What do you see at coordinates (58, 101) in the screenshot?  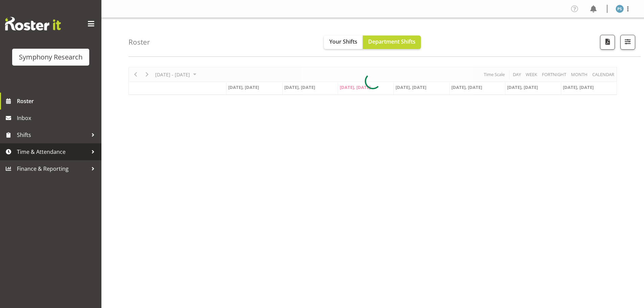 I see `span: Roster` at bounding box center [58, 101].